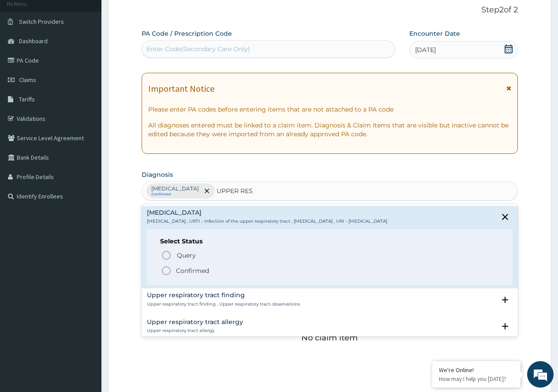 The height and width of the screenshot is (392, 558). Describe the element at coordinates (166, 271) in the screenshot. I see `i: status option filled` at that location.